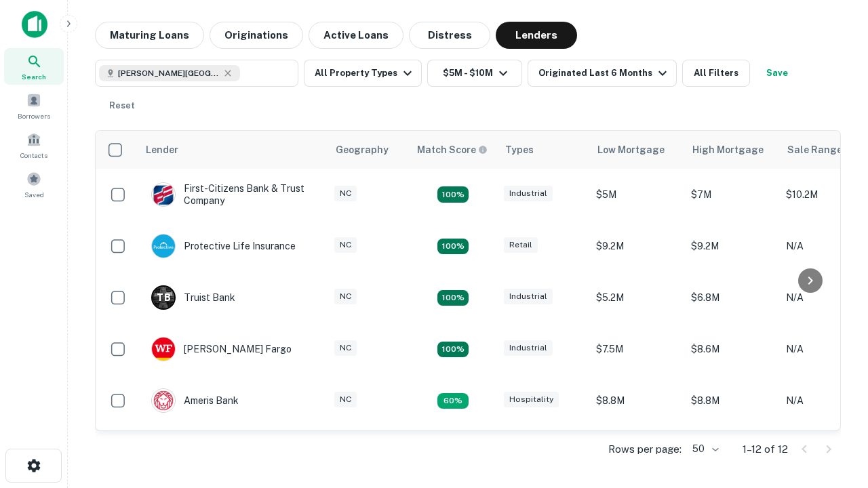 The width and height of the screenshot is (868, 488). I want to click on div: Retail, so click(521, 245).